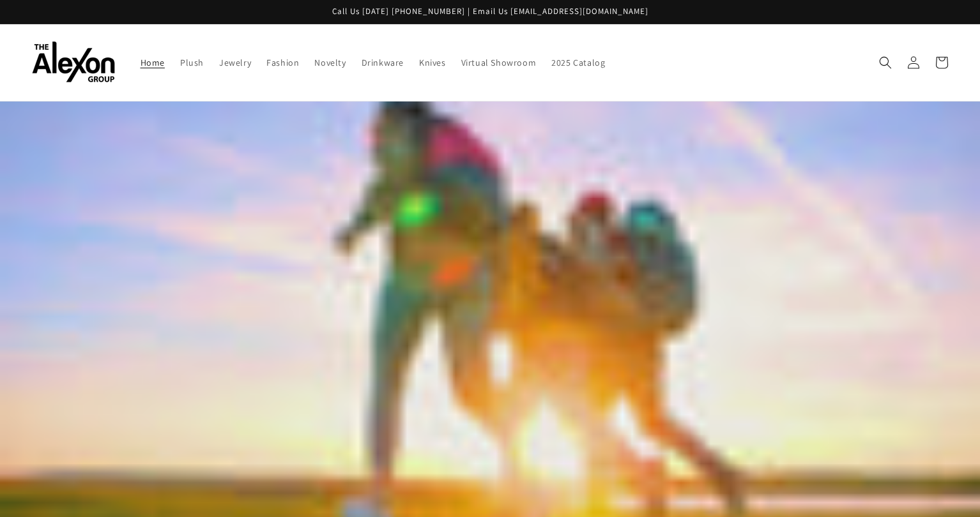  Describe the element at coordinates (886, 63) in the screenshot. I see `summary: Search` at that location.